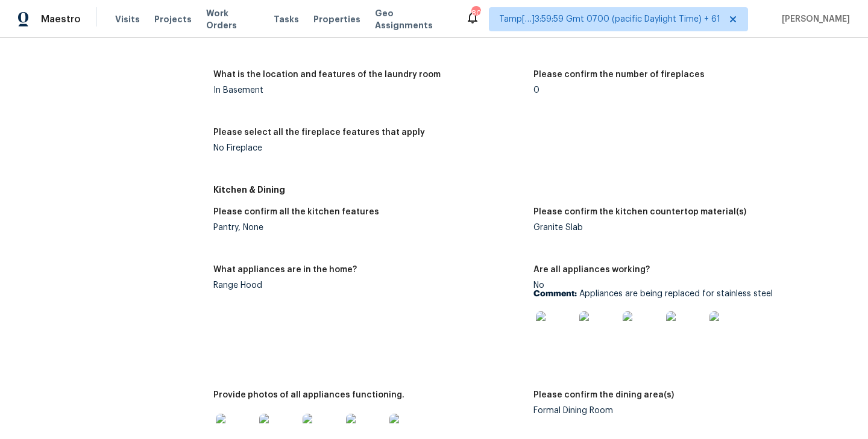 The height and width of the screenshot is (439, 868). I want to click on div: In Basement, so click(368, 90).